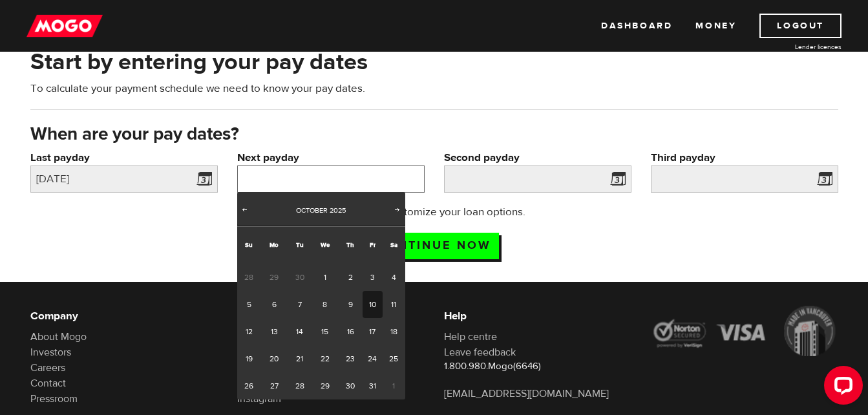 The height and width of the screenshot is (415, 868). Describe the element at coordinates (350, 359) in the screenshot. I see `a: 23` at that location.